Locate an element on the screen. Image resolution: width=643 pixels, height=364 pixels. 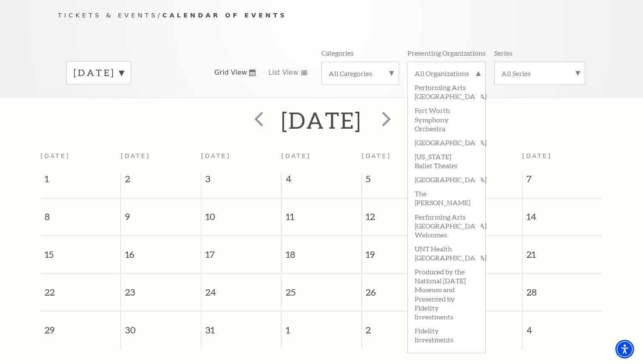
p: Series is located at coordinates (503, 53).